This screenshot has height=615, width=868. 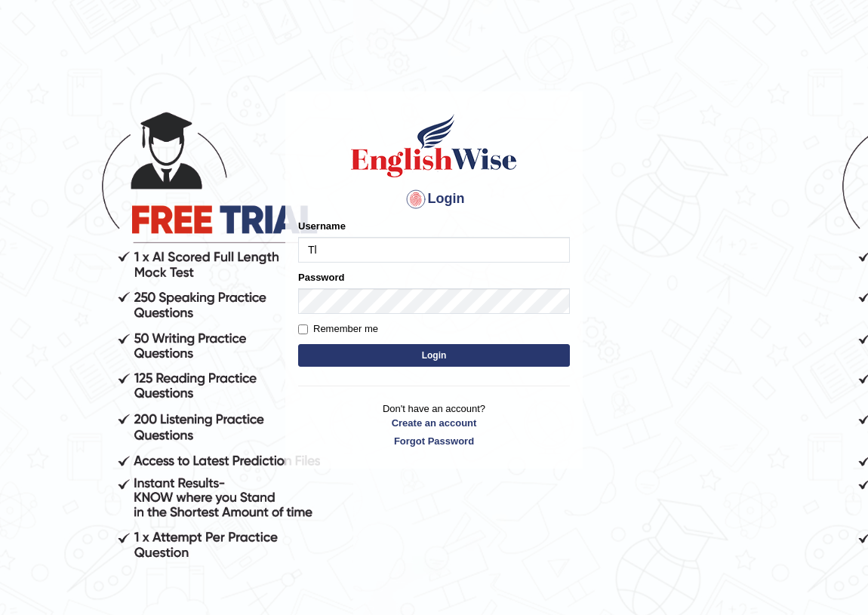 What do you see at coordinates (321, 225) in the screenshot?
I see `label: Username` at bounding box center [321, 225].